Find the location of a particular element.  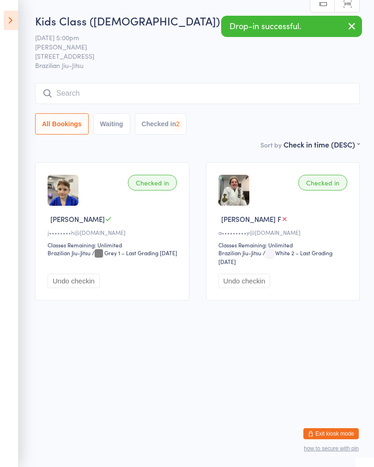

input: Search is located at coordinates (197, 93).